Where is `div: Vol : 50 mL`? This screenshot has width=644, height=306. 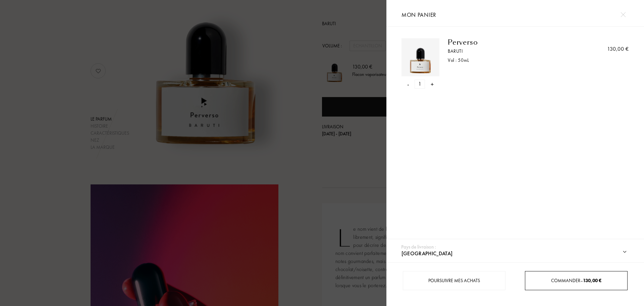
div: Vol : 50 mL is located at coordinates (510, 60).